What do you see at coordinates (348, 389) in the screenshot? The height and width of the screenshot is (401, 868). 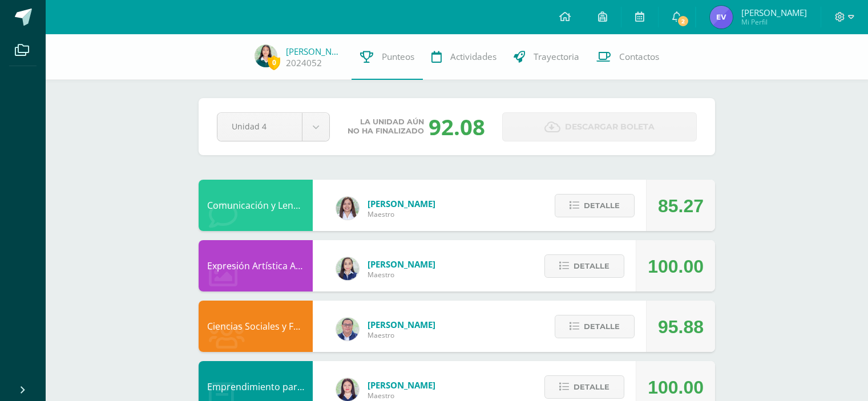 I see `img: a452c7054714546f759a1a740f2e8572.png` at bounding box center [348, 389].